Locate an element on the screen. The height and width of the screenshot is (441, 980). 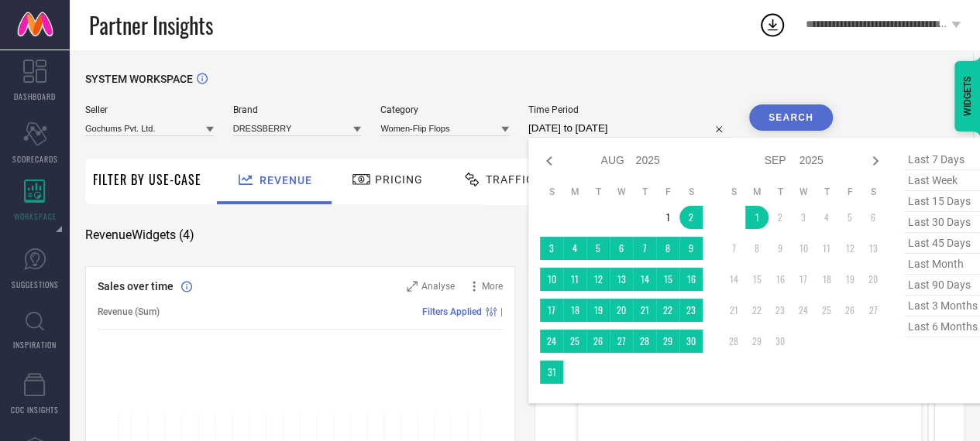
td: Mon Aug 25 2025 is located at coordinates (575, 341).